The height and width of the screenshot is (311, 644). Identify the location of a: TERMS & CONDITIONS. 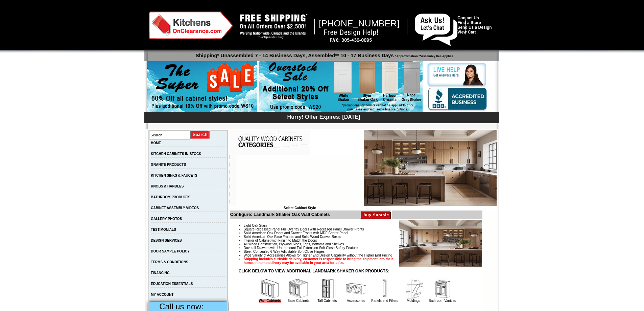
(170, 262).